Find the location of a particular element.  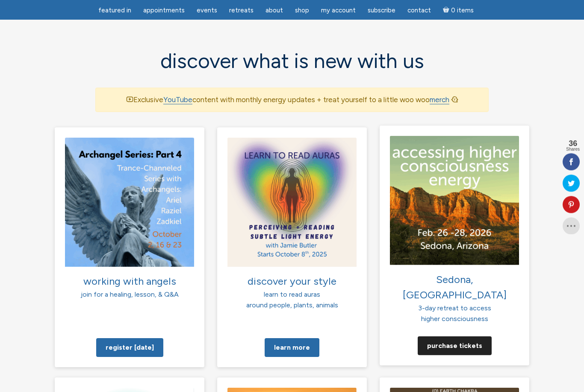

a: Appointments is located at coordinates (164, 10).